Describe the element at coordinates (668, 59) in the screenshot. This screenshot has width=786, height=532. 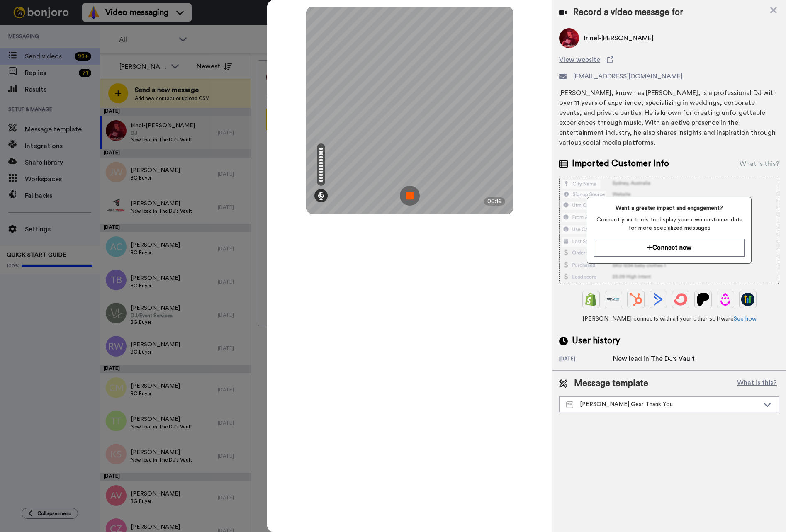
I see `a: View website` at that location.